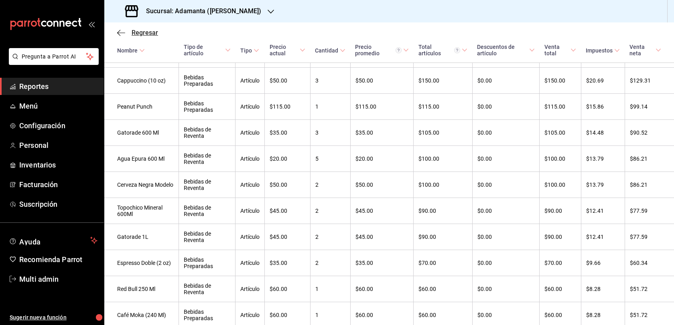  Describe the element at coordinates (602, 159) in the screenshot. I see `td: $13.79` at that location.